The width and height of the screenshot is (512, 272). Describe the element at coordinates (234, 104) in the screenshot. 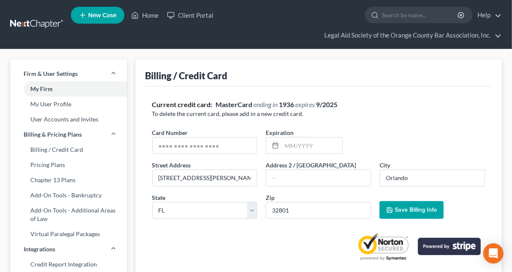

I see `strong: MasterCard` at that location.